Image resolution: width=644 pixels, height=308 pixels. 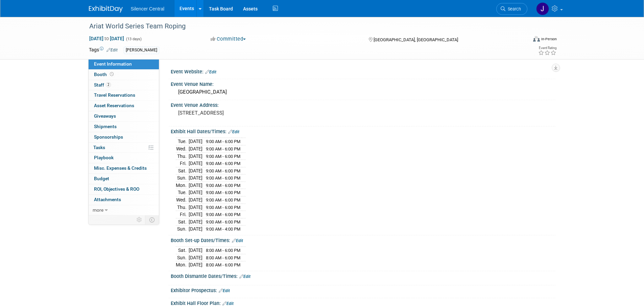 I want to click on a: Sponsorships, so click(x=124, y=137).